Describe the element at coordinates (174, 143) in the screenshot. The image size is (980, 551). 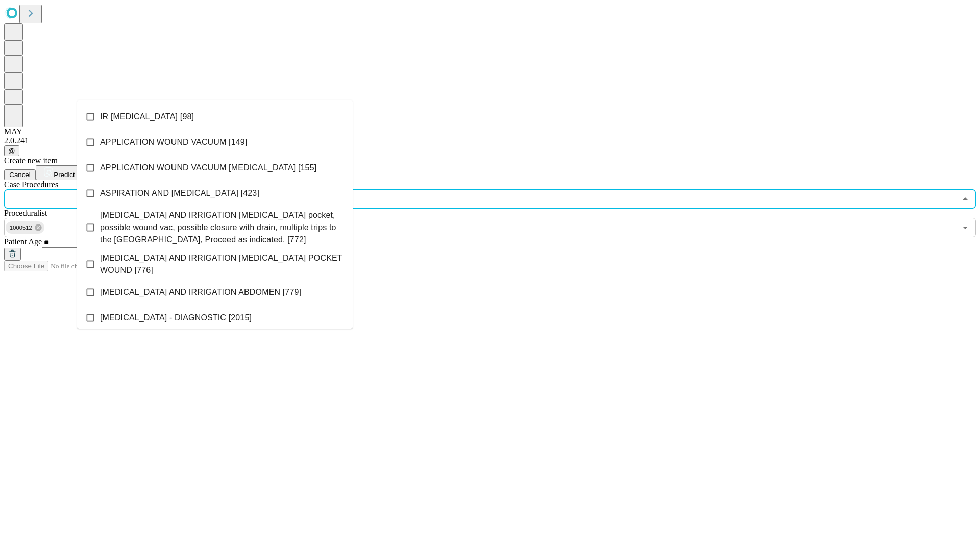
I see `span: APPLICATION WOUND VACUUM [149]` at that location.